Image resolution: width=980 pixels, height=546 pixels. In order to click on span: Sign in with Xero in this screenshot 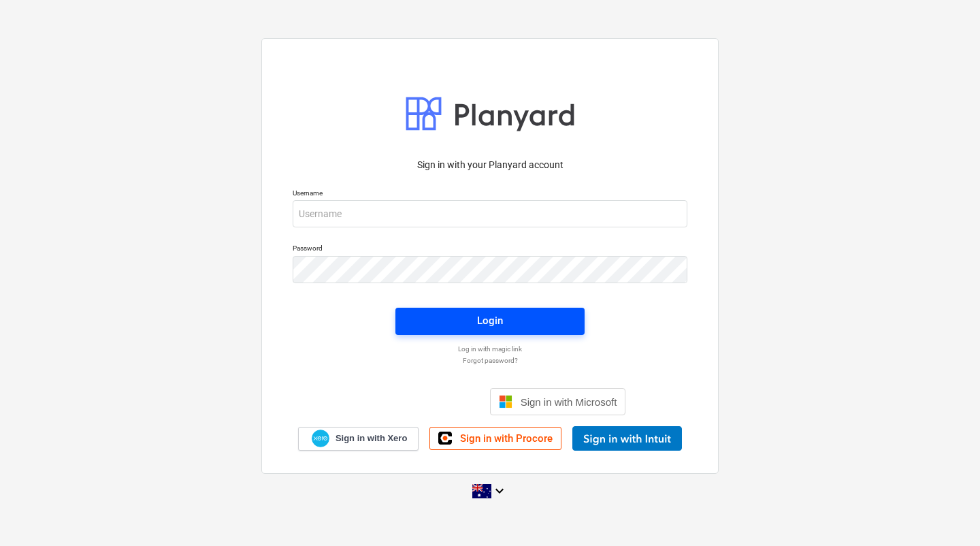, I will do `click(371, 438)`.